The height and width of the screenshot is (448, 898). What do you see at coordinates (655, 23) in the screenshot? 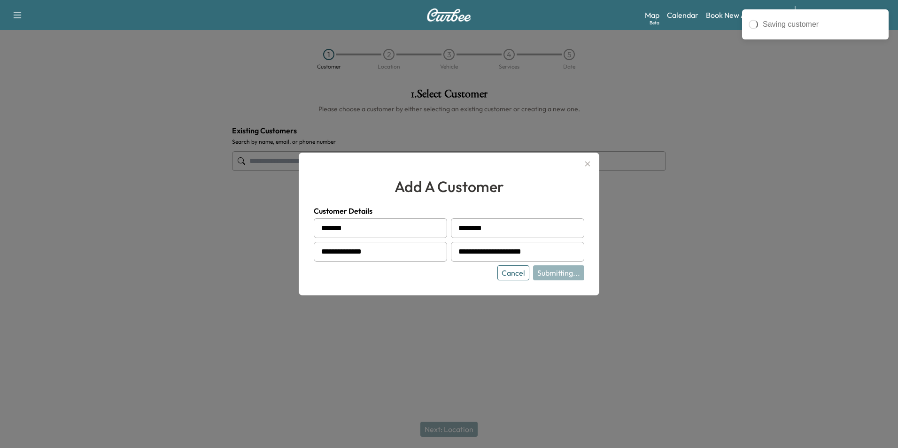
I see `div: Beta` at bounding box center [655, 23].